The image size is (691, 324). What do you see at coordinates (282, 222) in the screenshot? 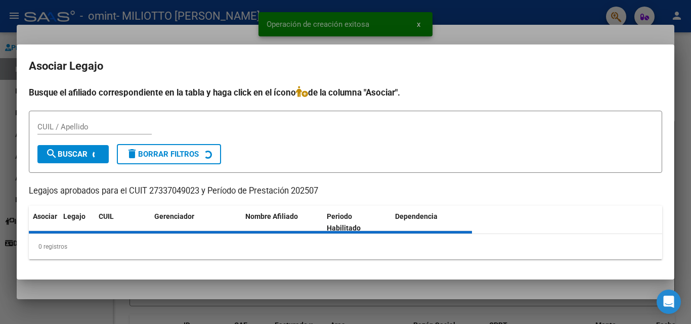
I see `datatable-header-cell: Nombre Afiliado` at bounding box center [282, 222].